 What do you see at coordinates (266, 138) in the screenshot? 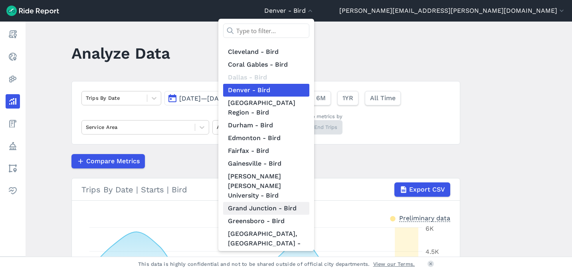
I see `a: Edmonton - Bird` at bounding box center [266, 138].